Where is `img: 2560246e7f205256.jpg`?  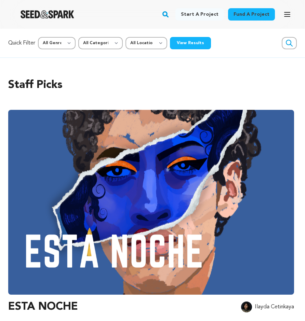 img: 2560246e7f205256.jpg is located at coordinates (247, 307).